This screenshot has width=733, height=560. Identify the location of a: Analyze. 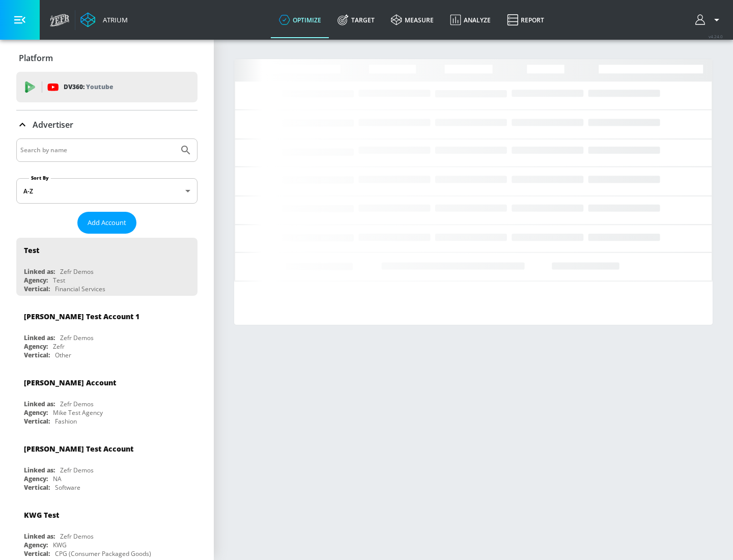
(471, 20).